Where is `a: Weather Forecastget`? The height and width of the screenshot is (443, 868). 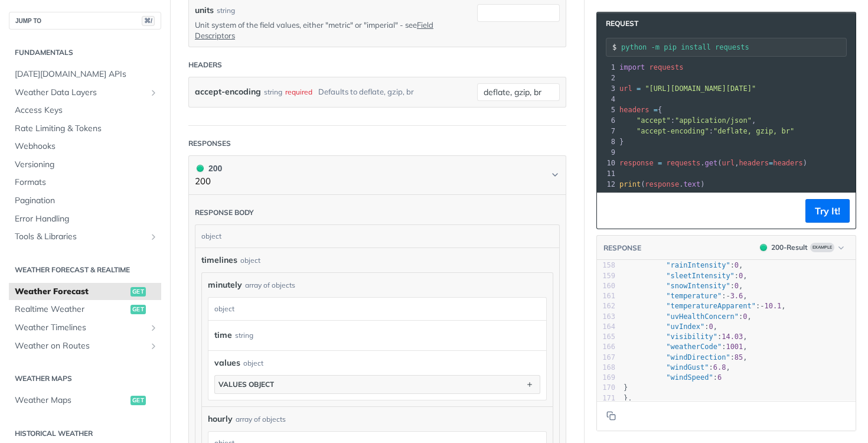 a: Weather Forecastget is located at coordinates (85, 292).